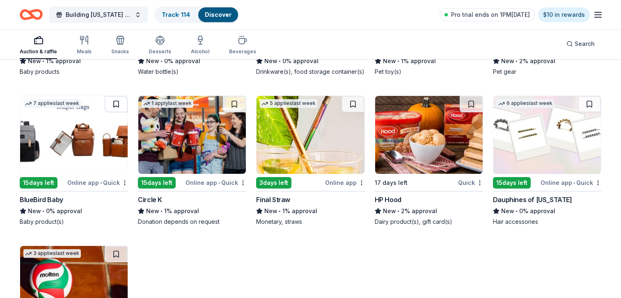 The width and height of the screenshot is (621, 298). Describe the element at coordinates (38, 52) in the screenshot. I see `div: Auction & raffle` at that location.